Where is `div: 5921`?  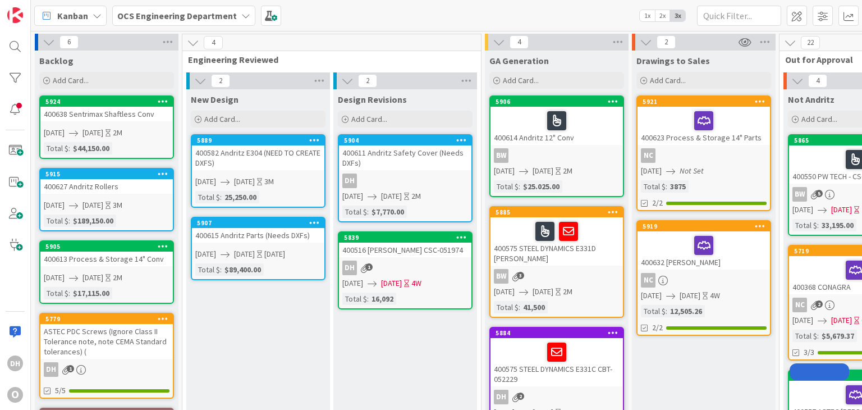 div: 5921 is located at coordinates (703, 102).